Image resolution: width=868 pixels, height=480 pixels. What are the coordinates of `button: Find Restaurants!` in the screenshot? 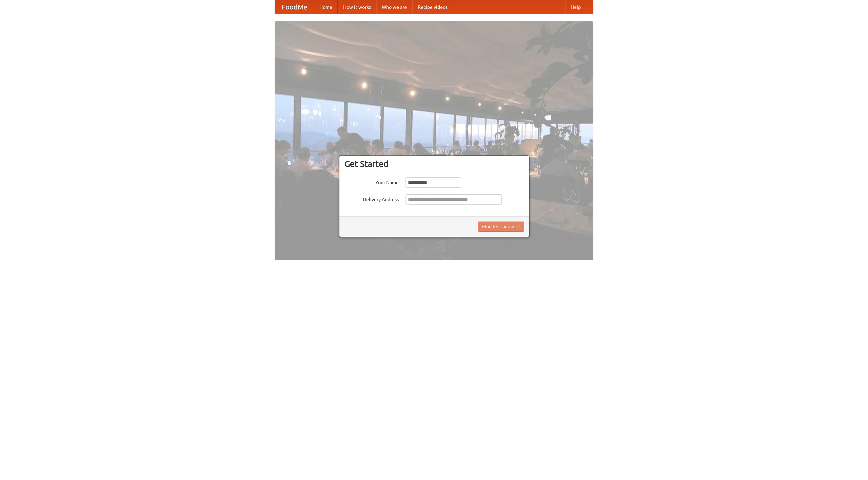 It's located at (501, 226).